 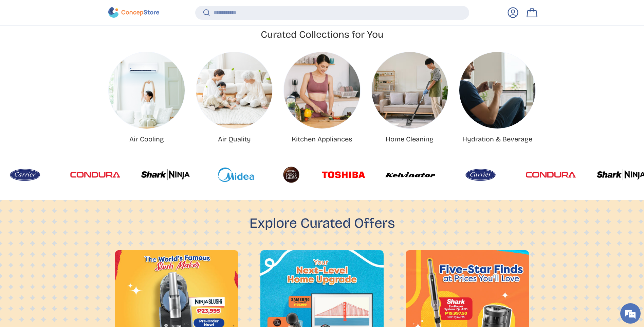 What do you see at coordinates (147, 90) in the screenshot?
I see `img: Air Cooling | ConcepStore` at bounding box center [147, 90].